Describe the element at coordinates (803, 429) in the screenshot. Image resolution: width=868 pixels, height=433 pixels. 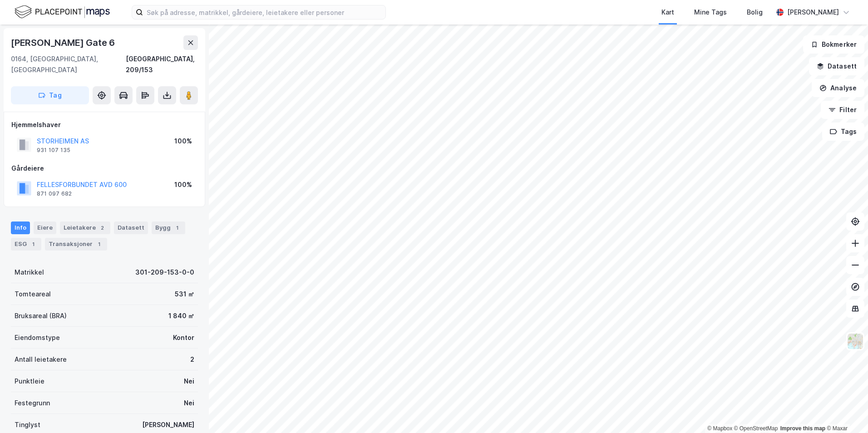
I see `a: Improve this map` at that location.